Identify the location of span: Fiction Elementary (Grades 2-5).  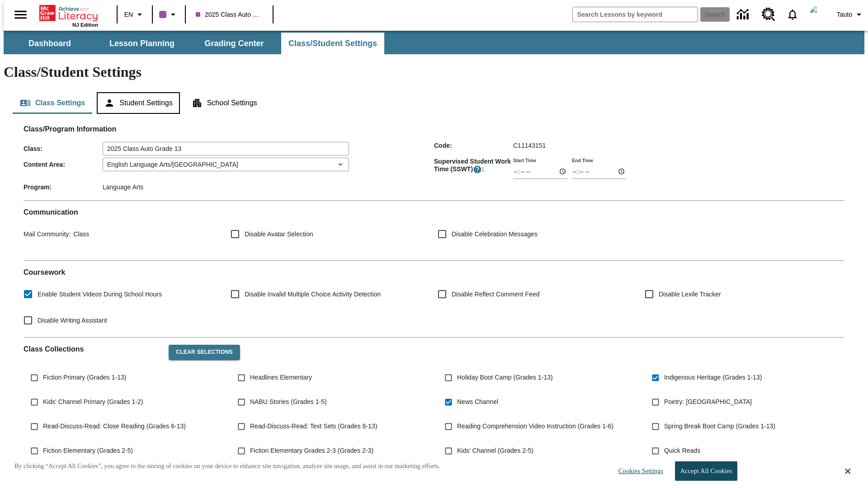
(88, 450).